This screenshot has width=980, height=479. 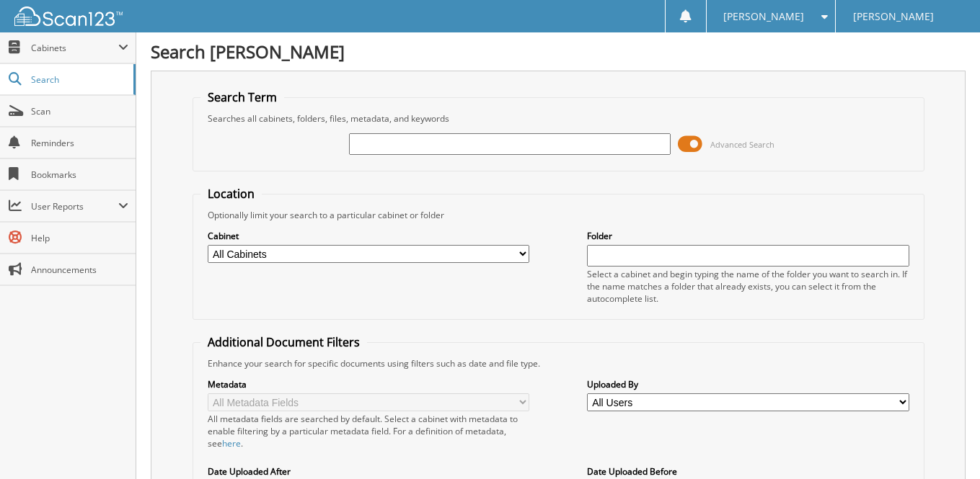 I want to click on div: All metadata fields are searched by default. Select a cabinet with metadata to enable filtering b..., so click(x=368, y=431).